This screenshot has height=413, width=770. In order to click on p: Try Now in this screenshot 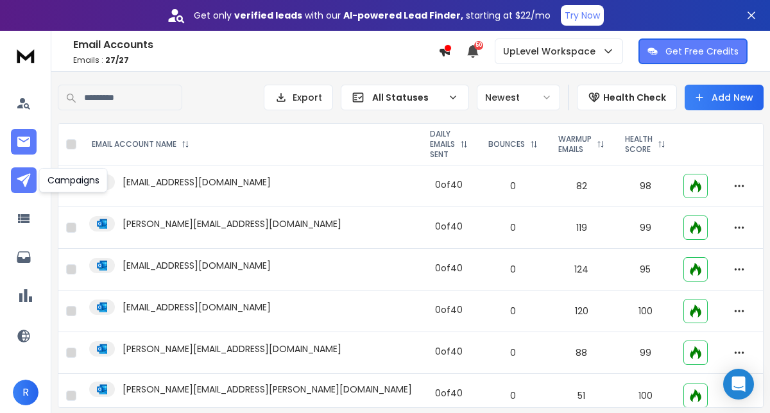, I will do `click(582, 15)`.